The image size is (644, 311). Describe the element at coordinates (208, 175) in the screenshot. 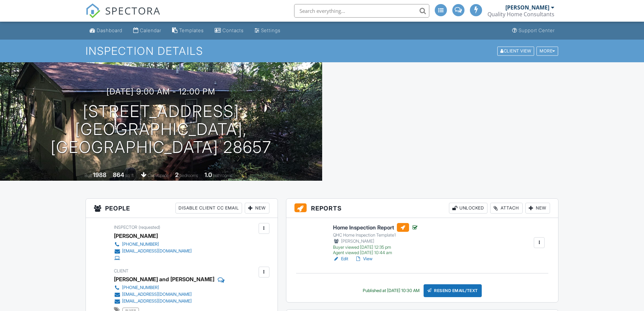

I see `div: 1.0` at that location.